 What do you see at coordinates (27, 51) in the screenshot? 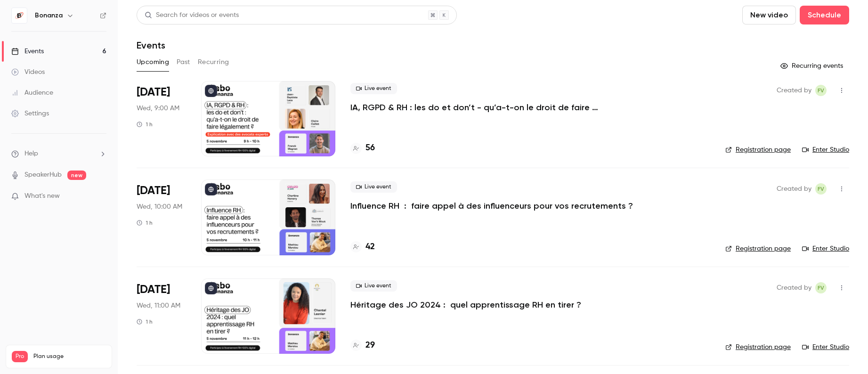
I see `div: Events` at bounding box center [27, 51].